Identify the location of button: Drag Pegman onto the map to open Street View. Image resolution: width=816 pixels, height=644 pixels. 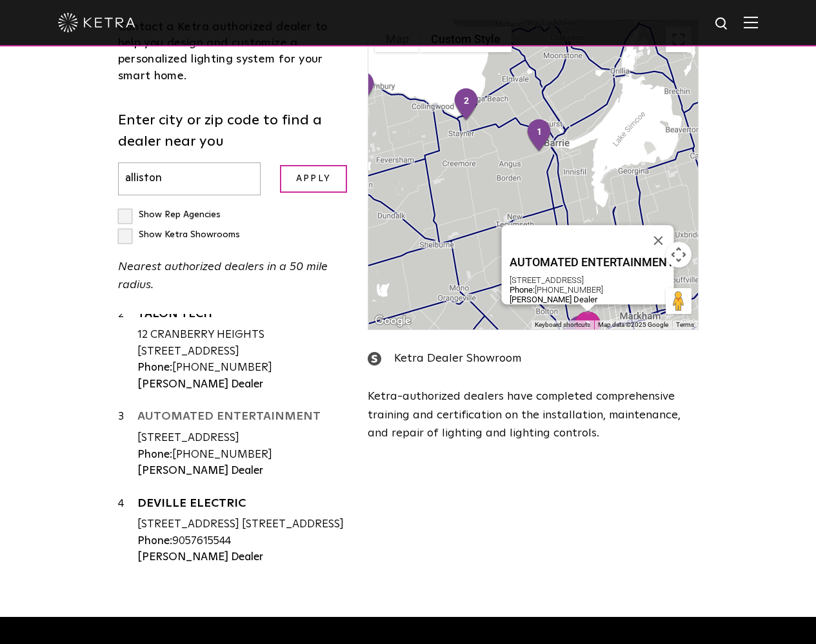
(678, 301).